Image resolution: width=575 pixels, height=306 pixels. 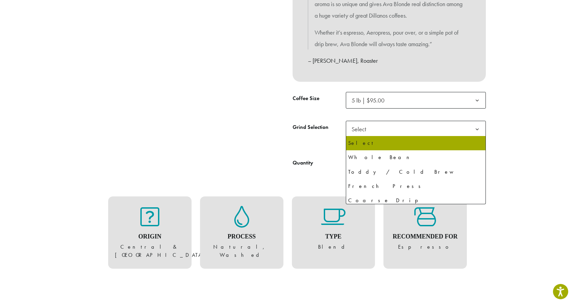 I want to click on label: Grind Selection, so click(x=319, y=127).